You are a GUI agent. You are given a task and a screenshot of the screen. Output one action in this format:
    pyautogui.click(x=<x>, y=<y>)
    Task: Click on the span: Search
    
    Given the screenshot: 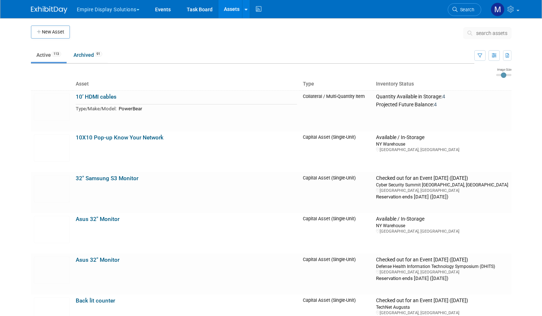 What is the action you would take?
    pyautogui.click(x=466, y=9)
    